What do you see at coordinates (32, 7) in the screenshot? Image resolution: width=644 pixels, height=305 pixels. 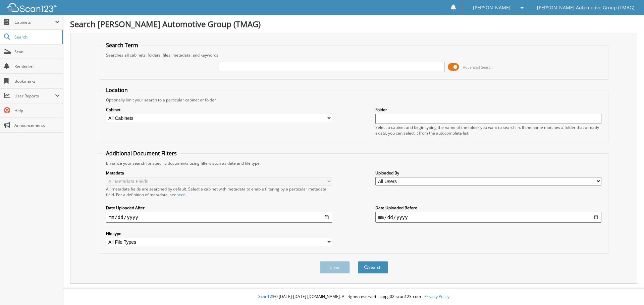 I see `img: scan123-logo-white.svg` at bounding box center [32, 7].